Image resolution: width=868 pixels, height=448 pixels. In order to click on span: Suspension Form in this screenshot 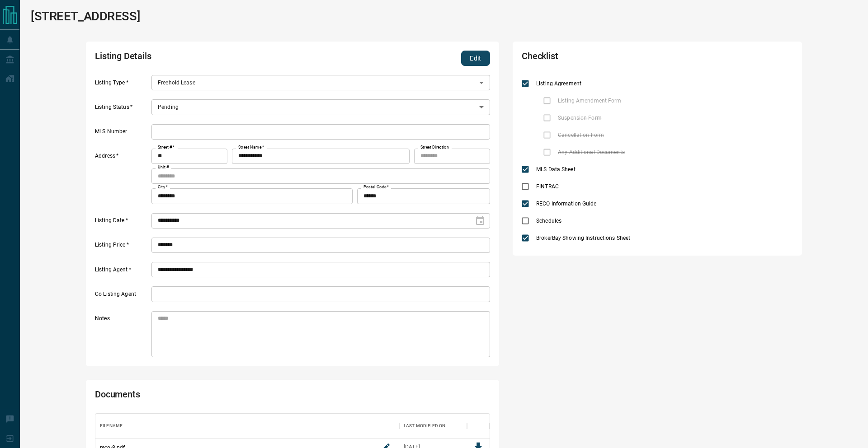, I will do `click(580, 118)`.